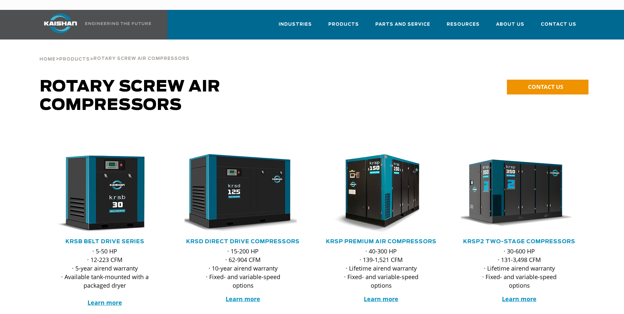 The width and height of the screenshot is (624, 314). I want to click on img: krsp350, so click(515, 193).